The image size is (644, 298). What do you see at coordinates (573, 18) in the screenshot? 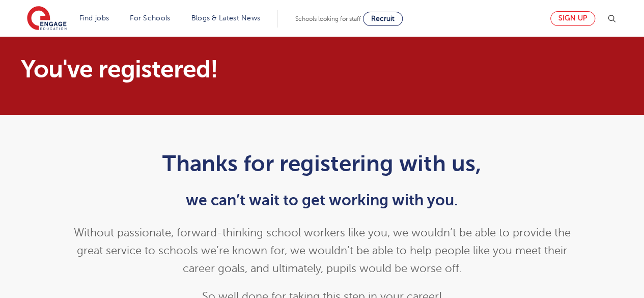
I see `a: Sign up` at bounding box center [573, 18].